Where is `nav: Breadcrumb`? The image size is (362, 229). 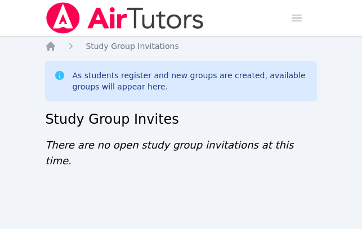 nav: Breadcrumb is located at coordinates (181, 46).